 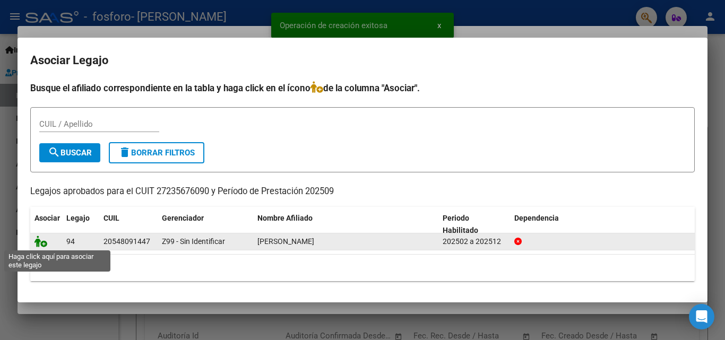 What do you see at coordinates (362, 268) in the screenshot?
I see `div: 1 registros` at bounding box center [362, 268].